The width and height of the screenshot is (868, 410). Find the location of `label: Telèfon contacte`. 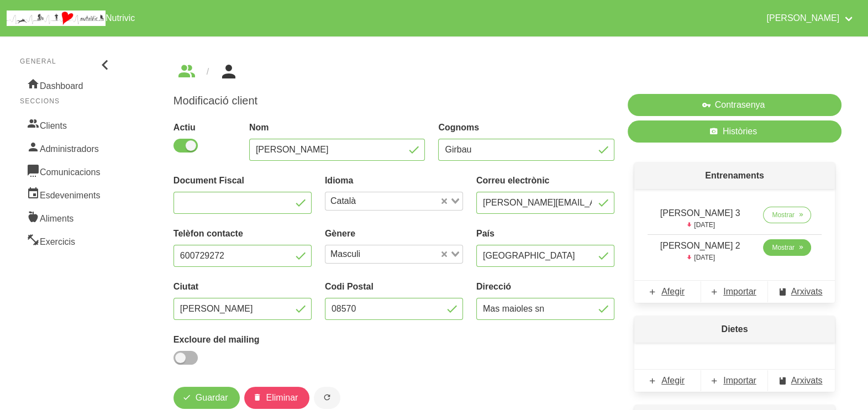

label: Telèfon contacte is located at coordinates (243, 234).